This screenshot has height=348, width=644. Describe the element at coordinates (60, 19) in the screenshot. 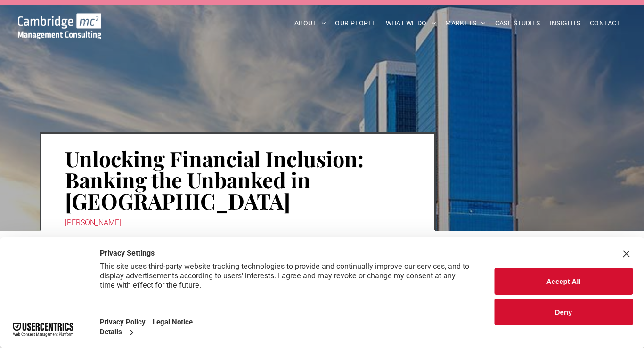

I see `a: Your Business Transformed | Cambridge Management Consulting` at that location.